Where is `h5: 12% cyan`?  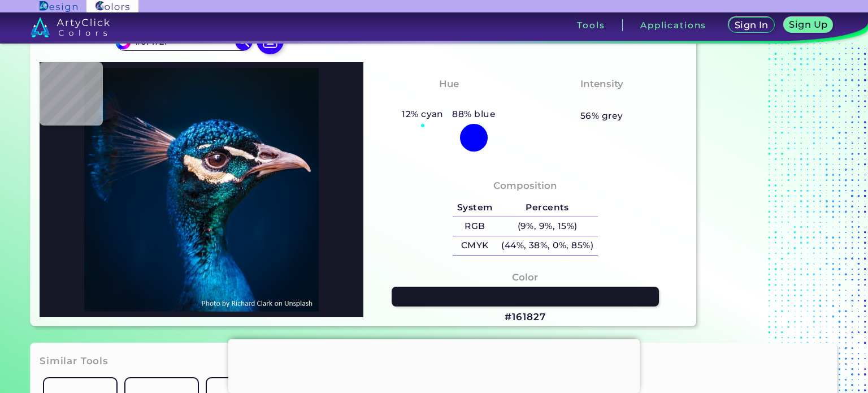
h5: 12% cyan is located at coordinates (422, 114).